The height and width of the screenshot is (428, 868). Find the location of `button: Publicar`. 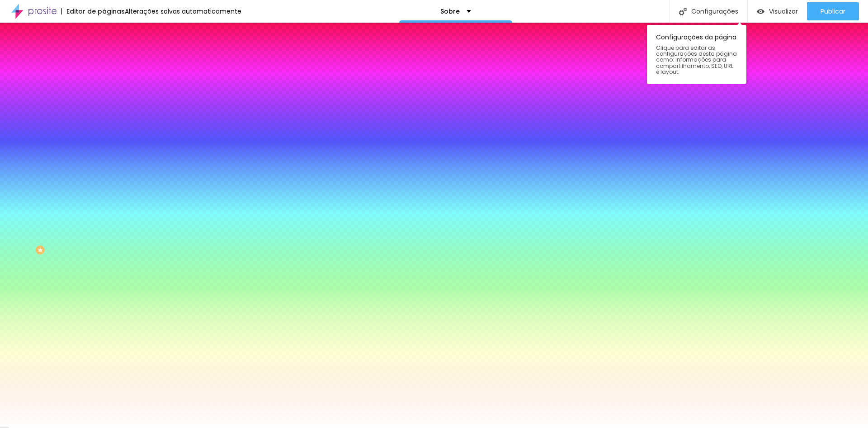

button: Publicar is located at coordinates (833, 11).